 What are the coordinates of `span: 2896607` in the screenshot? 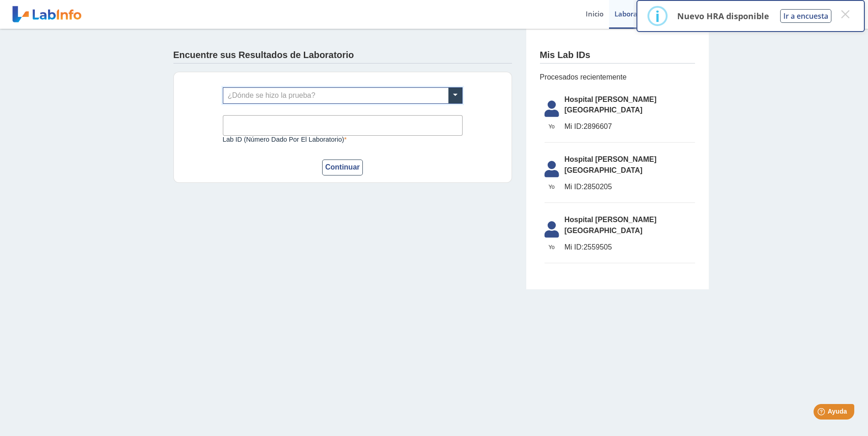 It's located at (630, 126).